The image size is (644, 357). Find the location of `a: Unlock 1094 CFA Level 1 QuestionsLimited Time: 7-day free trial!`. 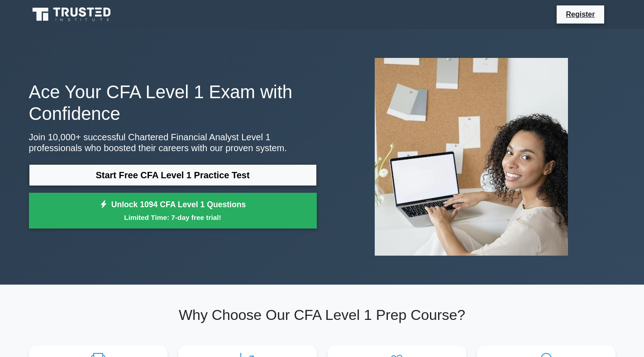

a: Unlock 1094 CFA Level 1 QuestionsLimited Time: 7-day free trial! is located at coordinates (173, 211).